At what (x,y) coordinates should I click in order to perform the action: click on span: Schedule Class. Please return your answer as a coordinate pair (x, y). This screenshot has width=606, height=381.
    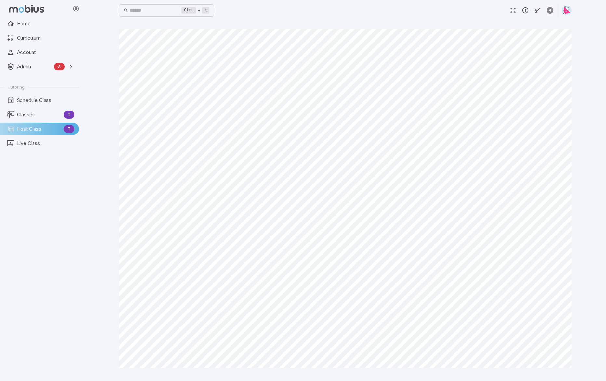
    Looking at the image, I should click on (46, 100).